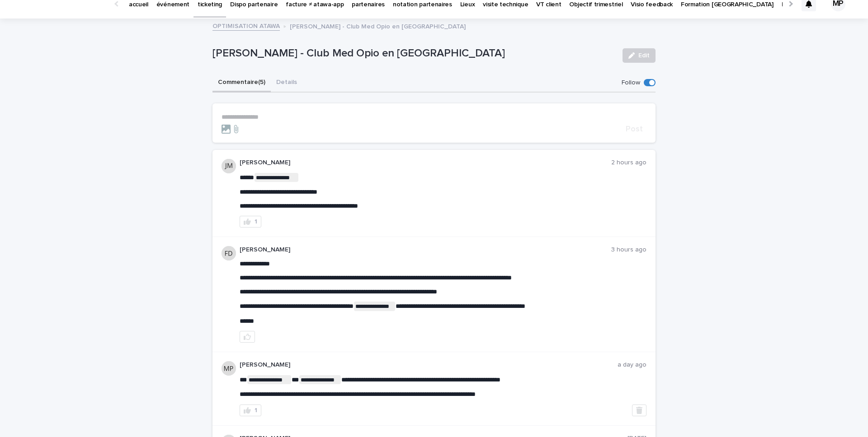 This screenshot has height=437, width=868. I want to click on span: Edit, so click(644, 56).